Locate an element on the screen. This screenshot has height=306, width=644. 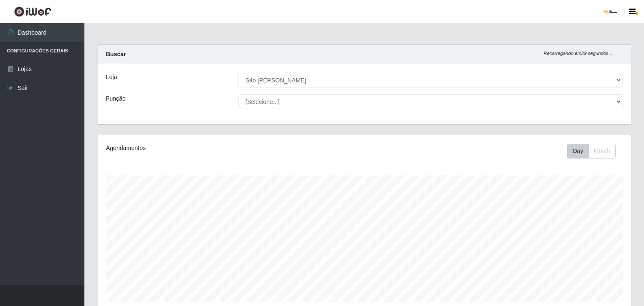
label: Loja is located at coordinates (111, 77).